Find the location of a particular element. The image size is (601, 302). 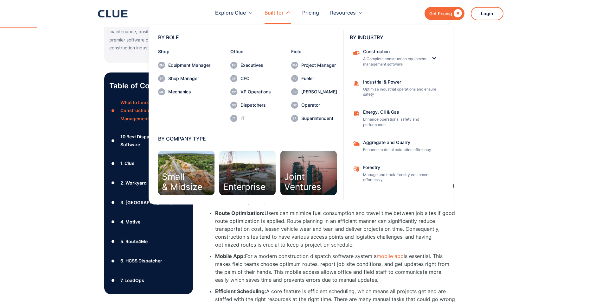

img: Construction is located at coordinates (357, 53).